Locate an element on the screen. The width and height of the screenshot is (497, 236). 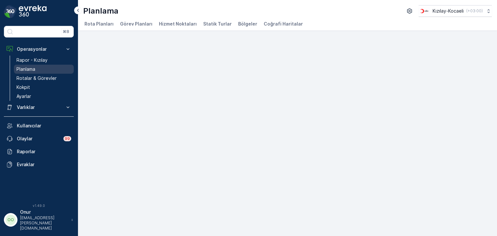
a: Rotalar & Görevler is located at coordinates (44, 78).